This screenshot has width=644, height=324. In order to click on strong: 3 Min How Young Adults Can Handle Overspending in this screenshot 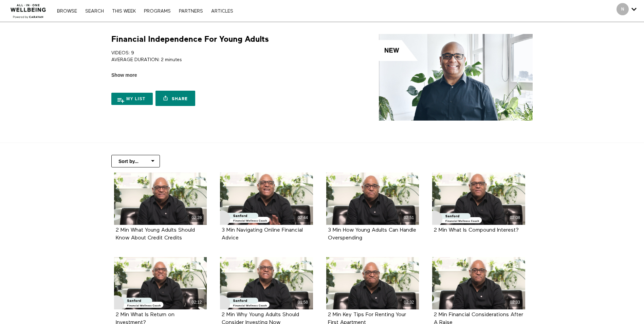, I will do `click(372, 234)`.